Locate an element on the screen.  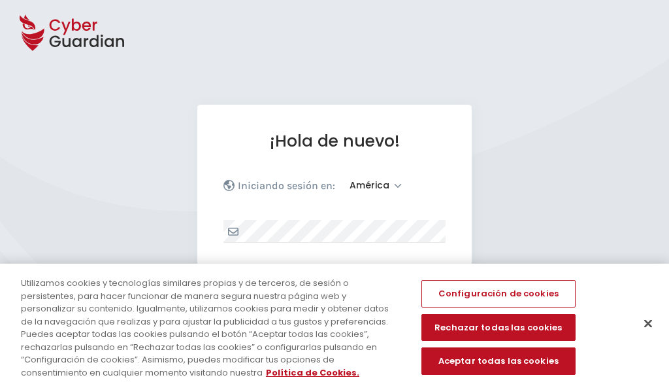
button: Configuración de cookies, Abre el cuadro de diálogo del centro de preferencias. is located at coordinates (499, 293).